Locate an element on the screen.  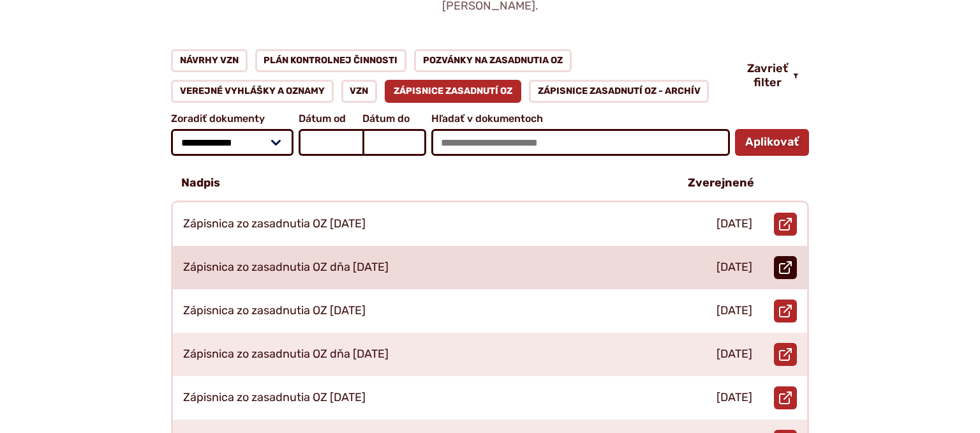
input: Dátum do is located at coordinates (395, 143).